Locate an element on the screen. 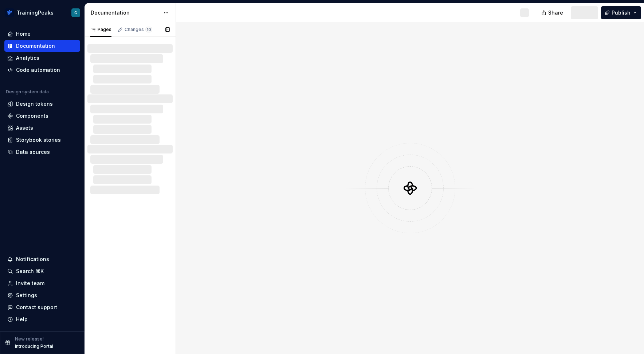 This screenshot has height=354, width=644. span: 10 is located at coordinates (149, 30).